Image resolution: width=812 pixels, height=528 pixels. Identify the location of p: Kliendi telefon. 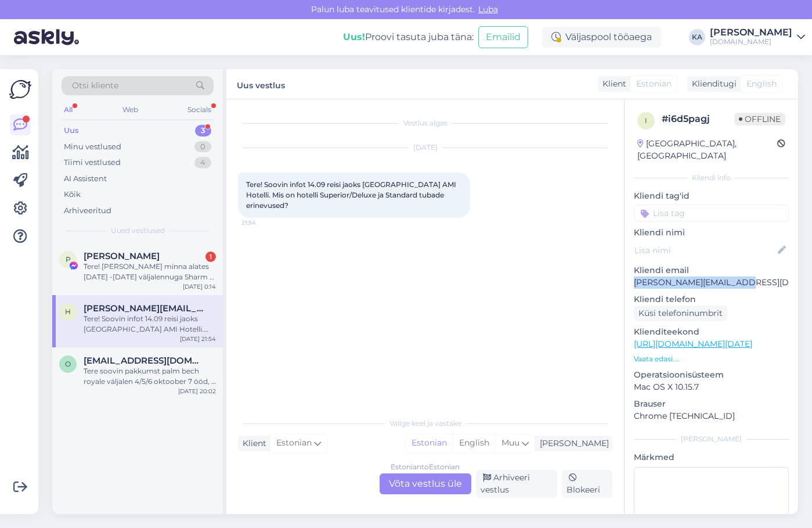
(711, 299).